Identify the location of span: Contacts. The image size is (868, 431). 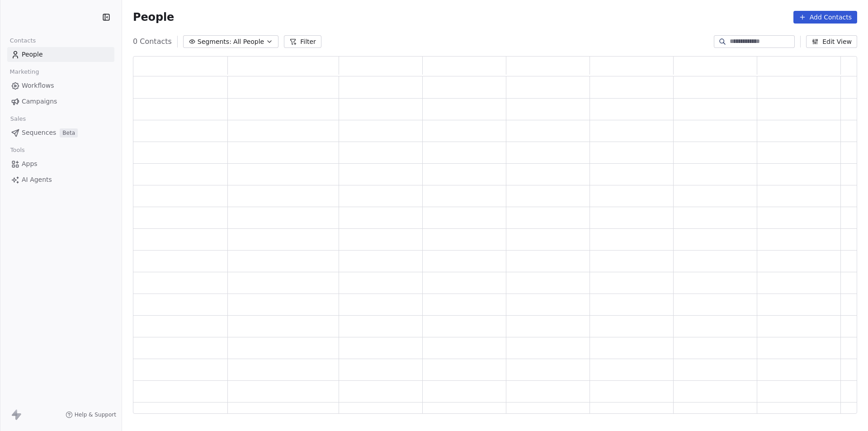
(23, 41).